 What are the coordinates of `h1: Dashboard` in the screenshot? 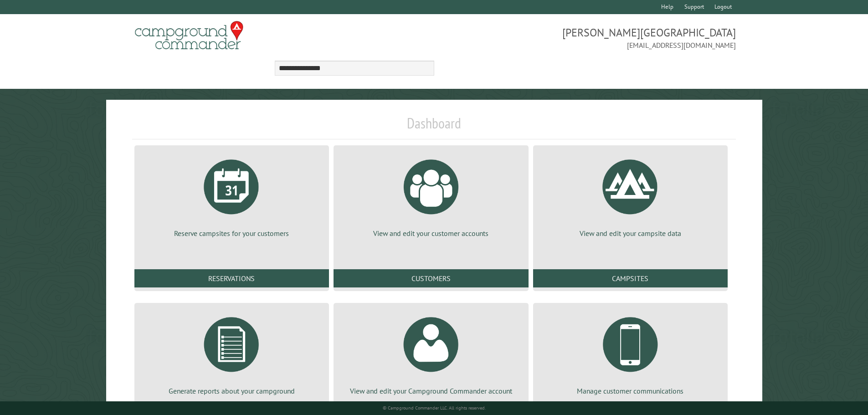 It's located at (434, 126).